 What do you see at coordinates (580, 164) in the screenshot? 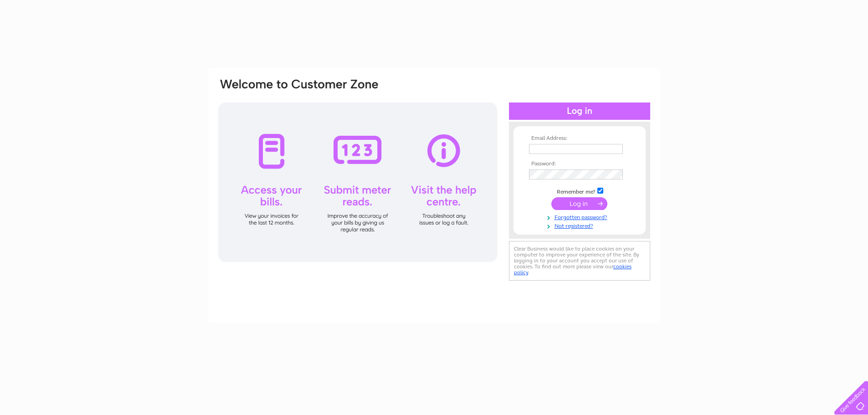
I see `th: Password:` at bounding box center [580, 164].